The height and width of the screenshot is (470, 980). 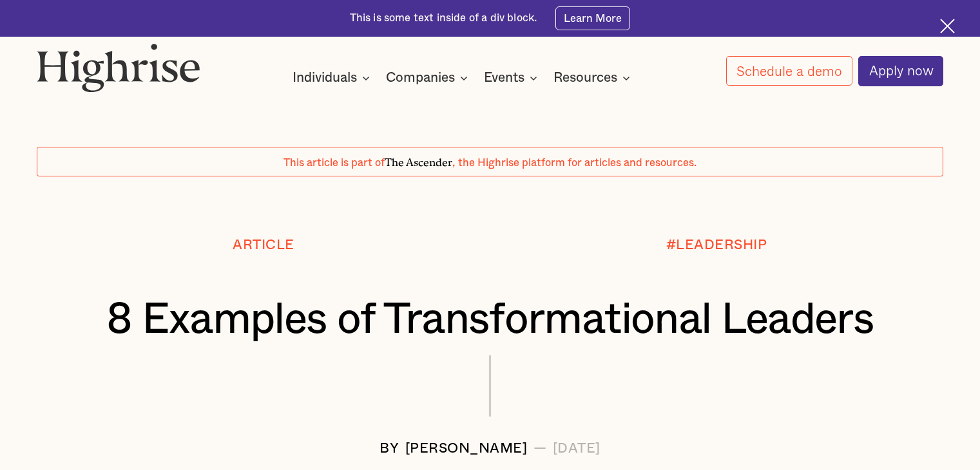 I want to click on img: Cross icon, so click(x=947, y=25).